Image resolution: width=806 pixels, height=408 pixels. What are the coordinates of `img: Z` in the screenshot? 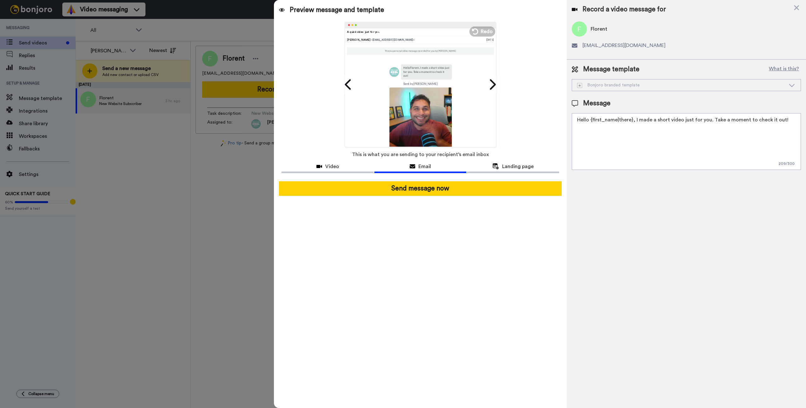 It's located at (421, 118).